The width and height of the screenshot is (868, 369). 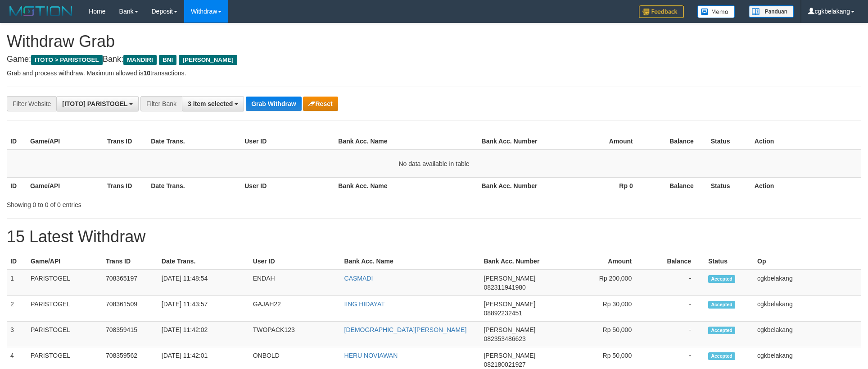 What do you see at coordinates (295, 308) in the screenshot?
I see `td: GAJAH22` at bounding box center [295, 308].